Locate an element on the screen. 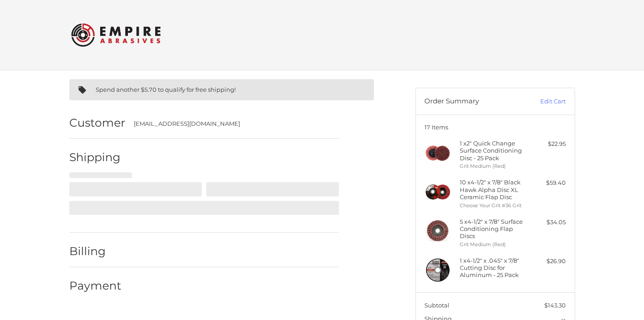 The height and width of the screenshot is (320, 644). h3: Order Summary is located at coordinates (472, 102).